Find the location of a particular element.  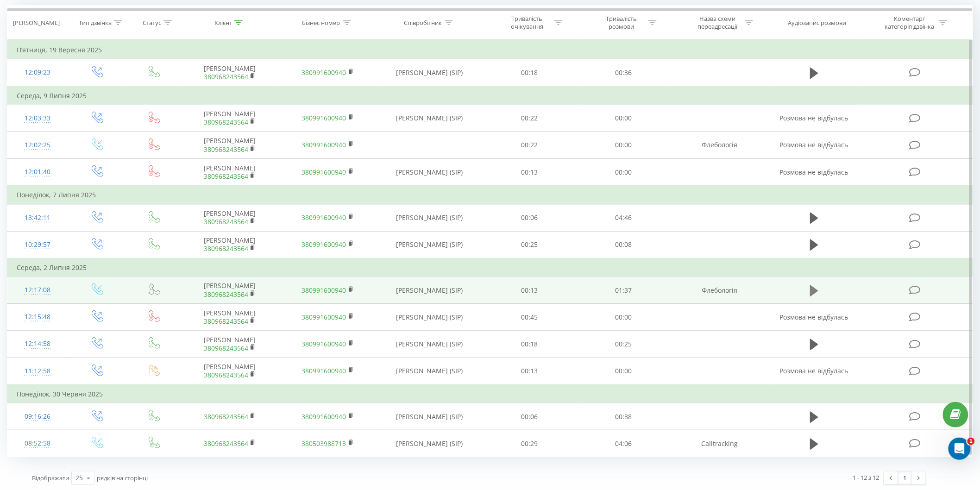

div: 12:14:58 is located at coordinates (37, 344).